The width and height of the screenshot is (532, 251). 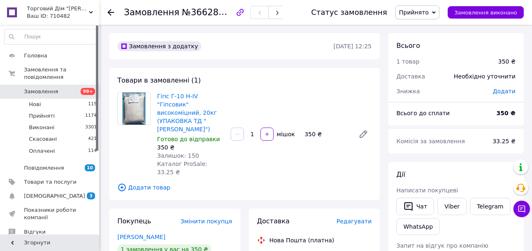 What do you see at coordinates (91, 116) in the screenshot?
I see `span: 1174` at bounding box center [91, 116].